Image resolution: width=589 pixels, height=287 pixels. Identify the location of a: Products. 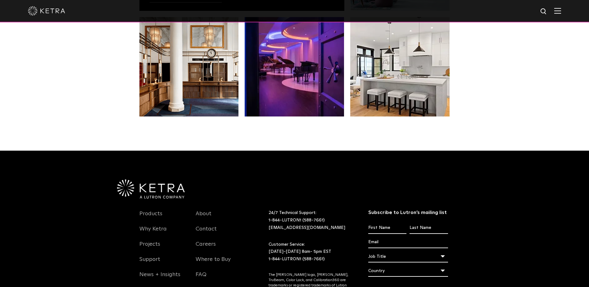
(151, 217).